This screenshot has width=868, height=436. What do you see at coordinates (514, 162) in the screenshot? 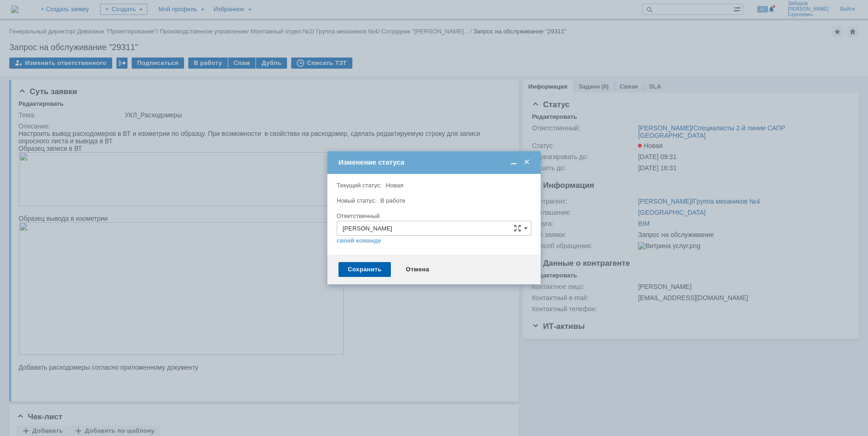
I see `span: Свернуть (Ctrl + M)` at bounding box center [514, 162].